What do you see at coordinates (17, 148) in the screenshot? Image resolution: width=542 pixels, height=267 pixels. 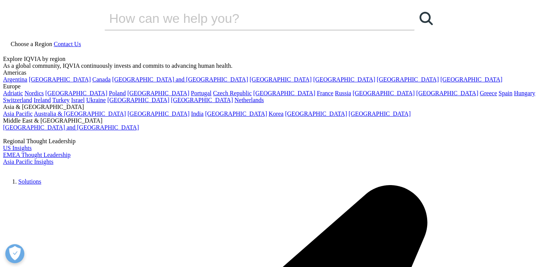 I see `span: US Insights` at bounding box center [17, 148].